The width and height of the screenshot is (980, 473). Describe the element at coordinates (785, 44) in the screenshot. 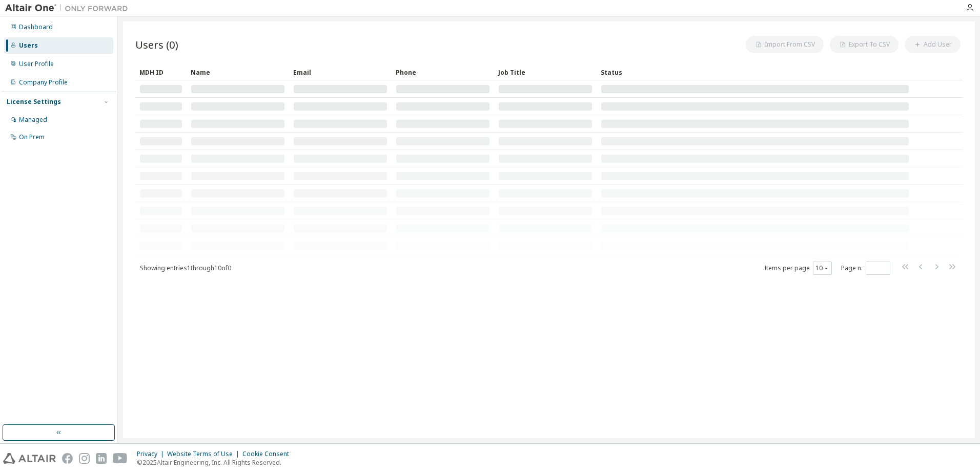

I see `button: Import From CSV` at that location.